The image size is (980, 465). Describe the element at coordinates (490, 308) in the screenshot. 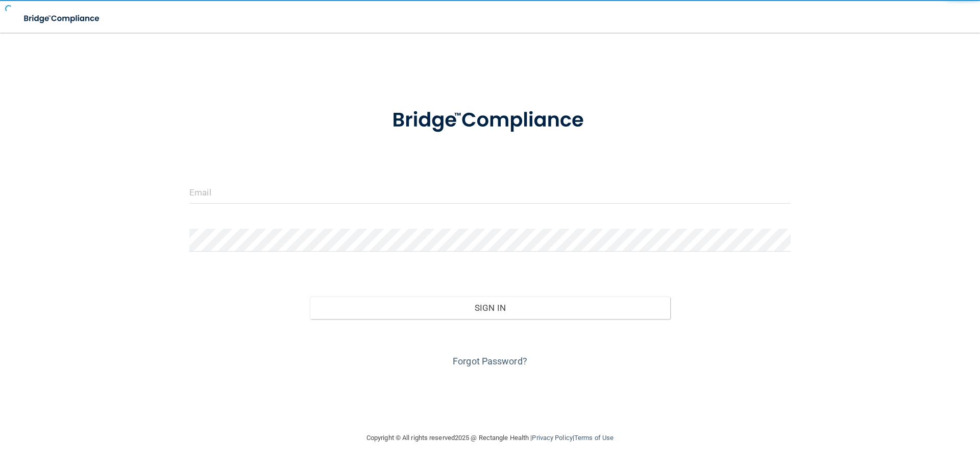

I see `button: Sign In` at that location.